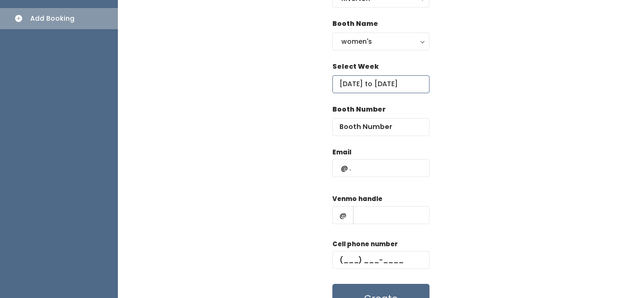  I want to click on div: Add Booking, so click(52, 18).